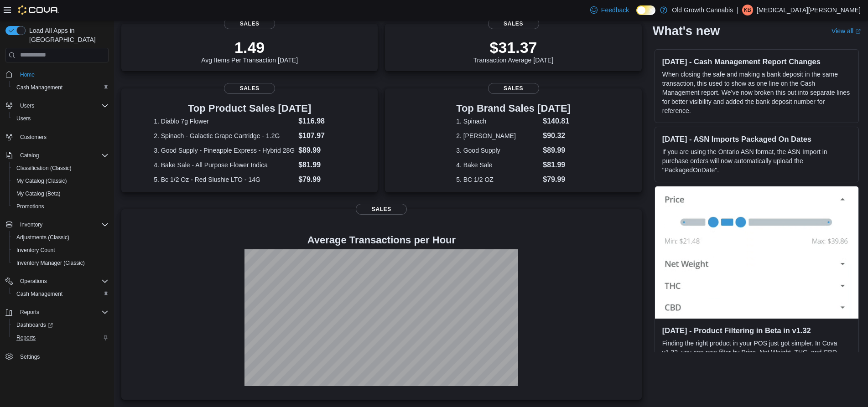 This screenshot has height=407, width=868. Describe the element at coordinates (42, 181) in the screenshot. I see `a: My Catalog (Classic)` at that location.